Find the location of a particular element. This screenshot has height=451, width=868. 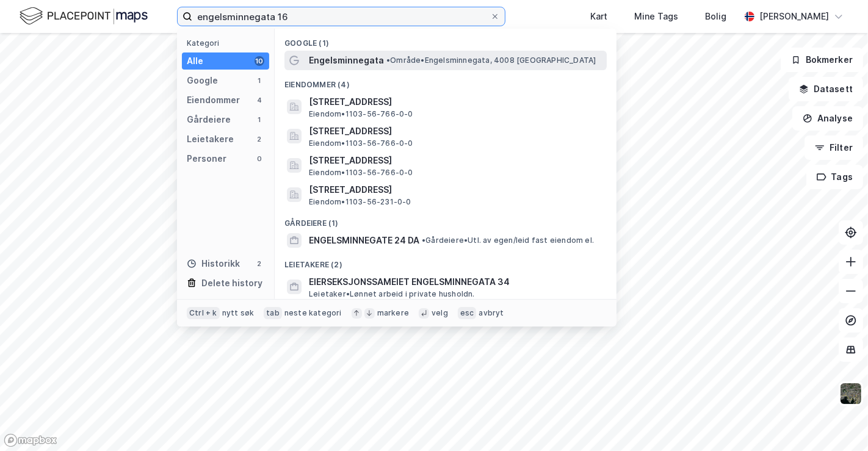

div: Eiendommer (4) is located at coordinates (446, 81).